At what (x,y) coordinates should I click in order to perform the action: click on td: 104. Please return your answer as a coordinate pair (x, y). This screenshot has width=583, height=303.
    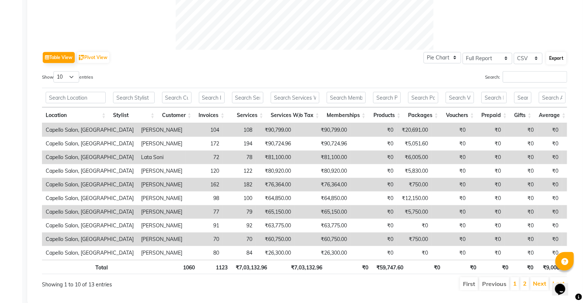
    Looking at the image, I should click on (205, 130).